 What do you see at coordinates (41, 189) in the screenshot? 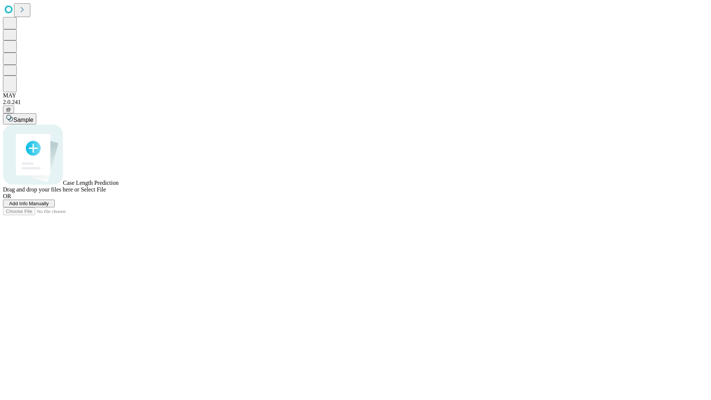
I see `span: Drag and drop your files here or` at bounding box center [41, 189].